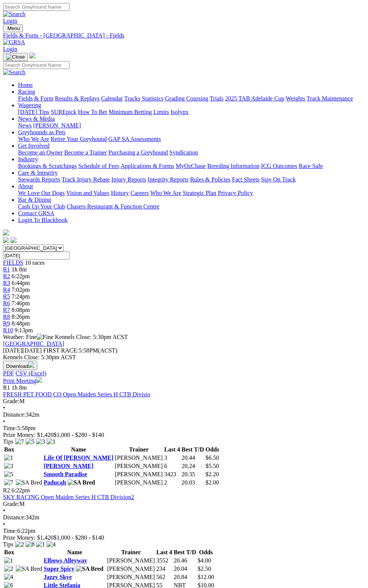 This screenshot has width=368, height=588. I want to click on td: 20.03, so click(192, 483).